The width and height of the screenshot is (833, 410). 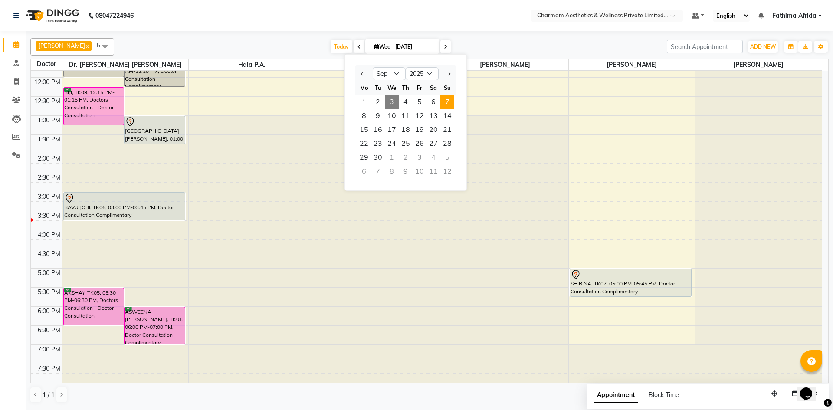 What do you see at coordinates (447, 116) in the screenshot?
I see `span: 14` at bounding box center [447, 116].